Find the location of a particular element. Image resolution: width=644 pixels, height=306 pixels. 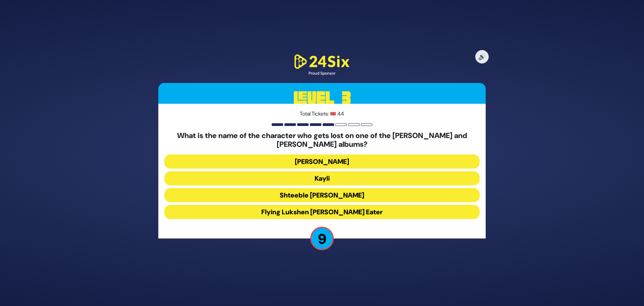

p: 9 is located at coordinates (322, 238).